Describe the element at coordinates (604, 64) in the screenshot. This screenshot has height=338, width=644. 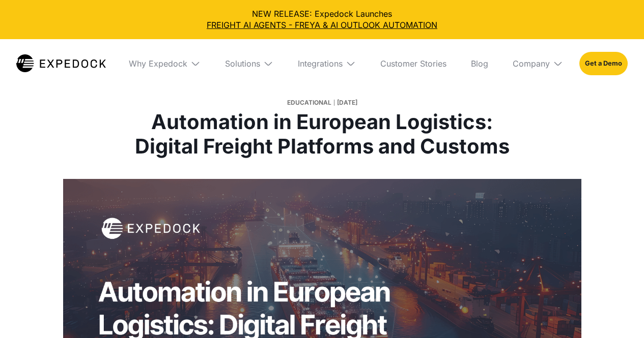
I see `a: Get a Demo` at that location.